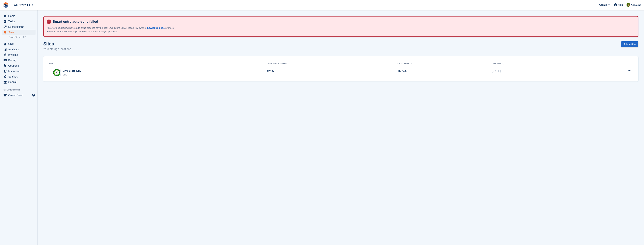  What do you see at coordinates (72, 71) in the screenshot?
I see `div: Ewe Store LTD` at bounding box center [72, 71].